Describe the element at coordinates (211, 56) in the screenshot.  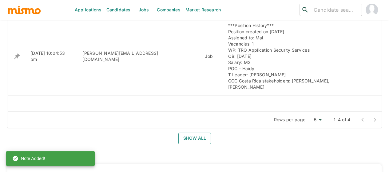
I see `td: Job` at that location.